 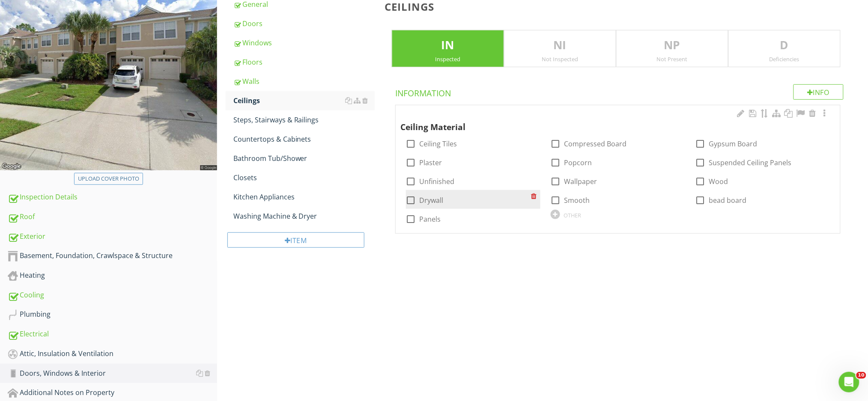 I want to click on div: Heating, so click(x=112, y=276).